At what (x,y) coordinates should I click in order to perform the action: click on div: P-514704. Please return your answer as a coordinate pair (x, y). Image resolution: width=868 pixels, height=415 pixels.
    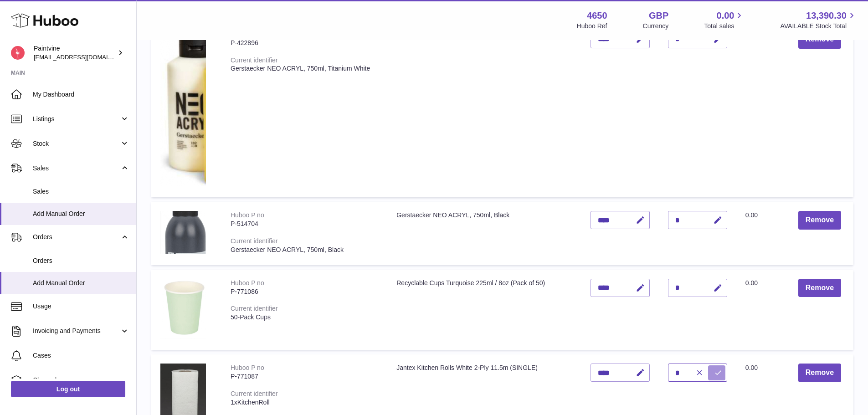
    Looking at the image, I should click on (305, 223).